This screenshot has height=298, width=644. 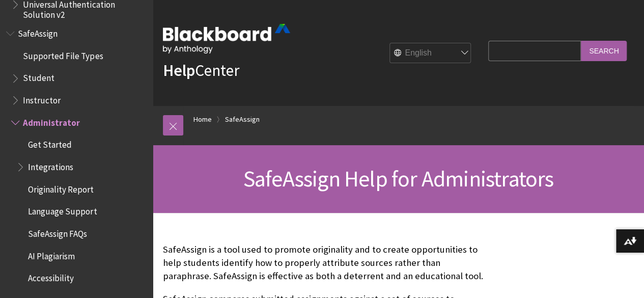 I want to click on span: Administrator, so click(x=51, y=120).